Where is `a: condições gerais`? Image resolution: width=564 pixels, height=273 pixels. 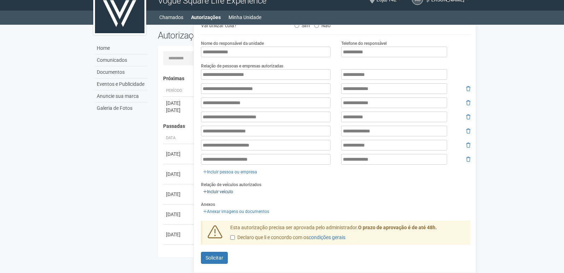
a: condições gerais is located at coordinates (327, 237).